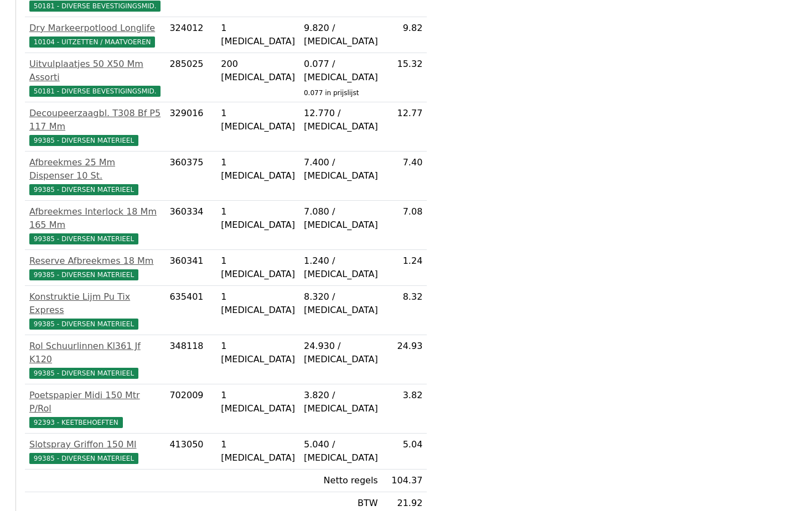 The height and width of the screenshot is (511, 812). I want to click on div: Rol Schuurlinnen Kl361 Jf K120, so click(94, 353).